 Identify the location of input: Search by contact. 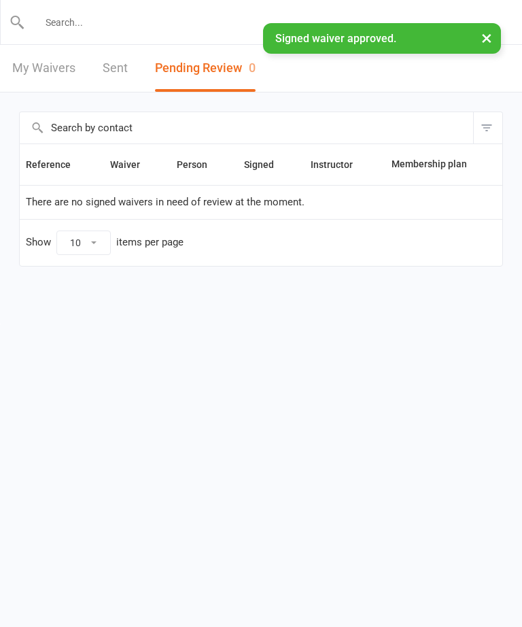
(246, 128).